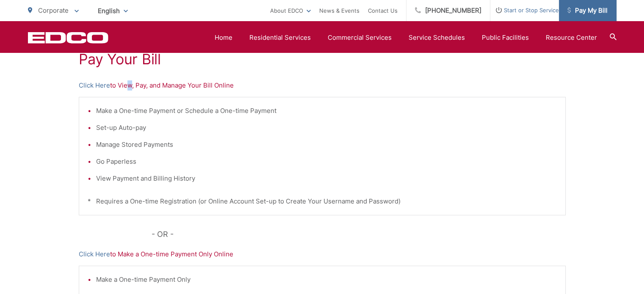 The image size is (644, 294). What do you see at coordinates (505, 38) in the screenshot?
I see `a: Public Facilities` at bounding box center [505, 38].